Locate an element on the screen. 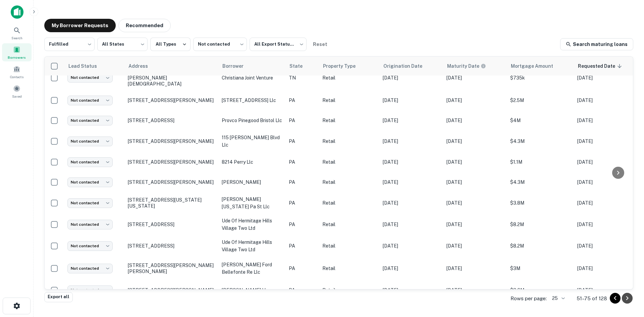 This screenshot has height=317, width=644. div: Fulfilled is located at coordinates (69, 44).